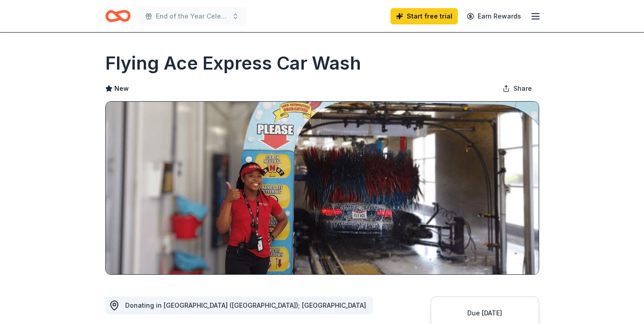  What do you see at coordinates (494, 16) in the screenshot?
I see `a: Earn Rewards` at bounding box center [494, 16].